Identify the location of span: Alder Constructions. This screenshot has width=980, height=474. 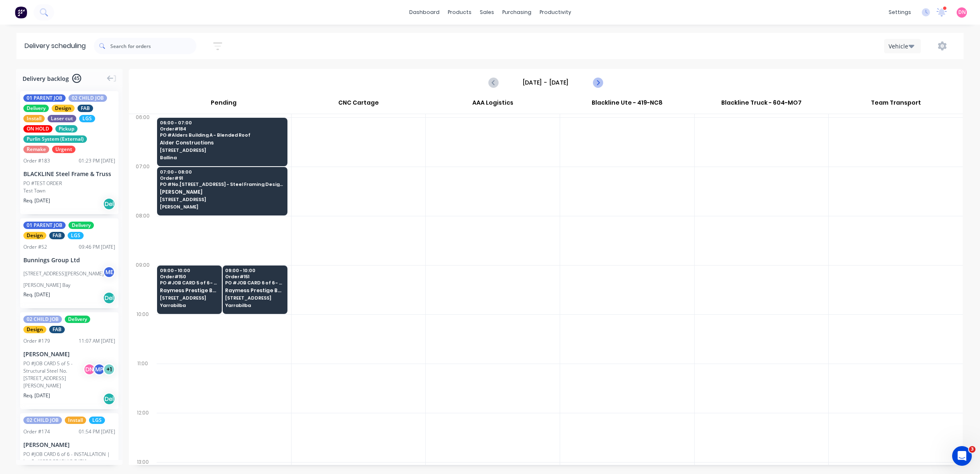
(222, 142).